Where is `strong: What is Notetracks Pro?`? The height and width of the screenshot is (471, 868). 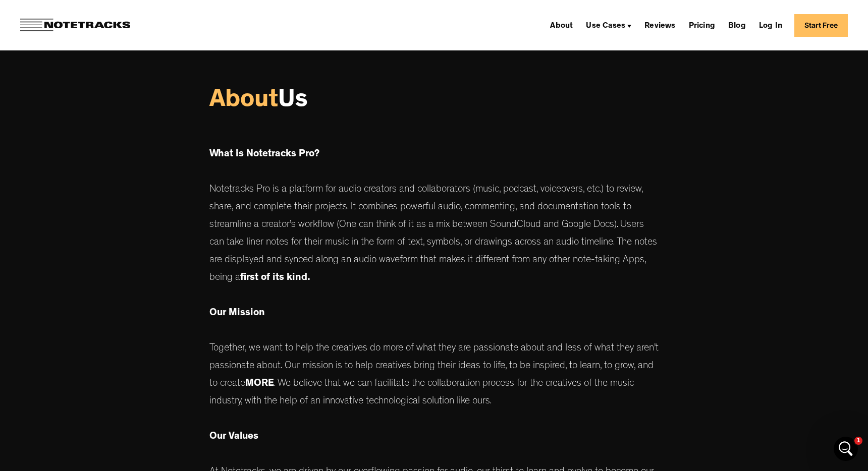
strong: What is Notetracks Pro? is located at coordinates (265, 155).